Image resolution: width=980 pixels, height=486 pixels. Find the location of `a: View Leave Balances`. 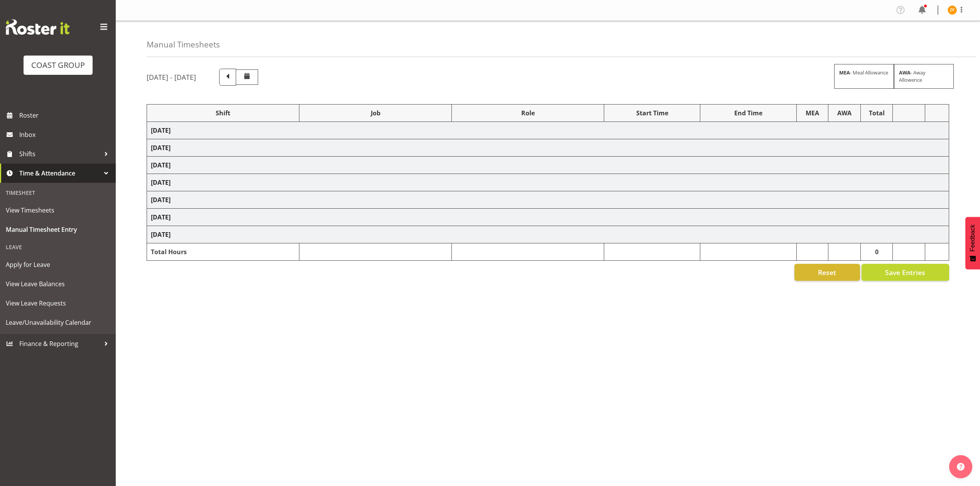

a: View Leave Balances is located at coordinates (58, 284).